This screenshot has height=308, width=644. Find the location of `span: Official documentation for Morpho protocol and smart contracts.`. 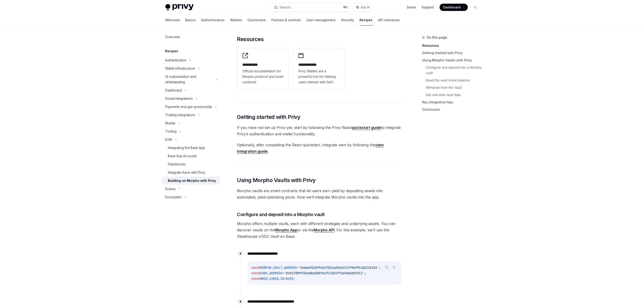

span: Official documentation for Morpho protocol and smart contracts. is located at coordinates (263, 77).